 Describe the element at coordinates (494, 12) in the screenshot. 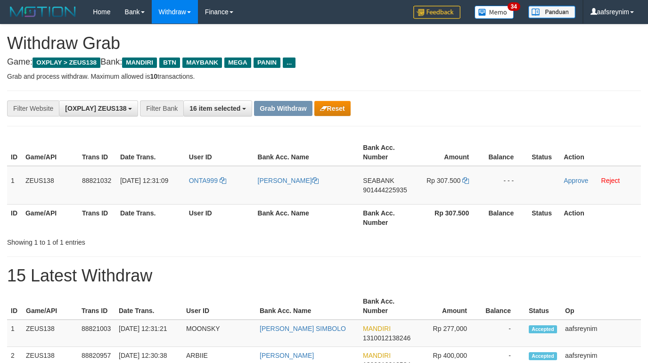

I see `img: Button%20Memo.svg` at that location.